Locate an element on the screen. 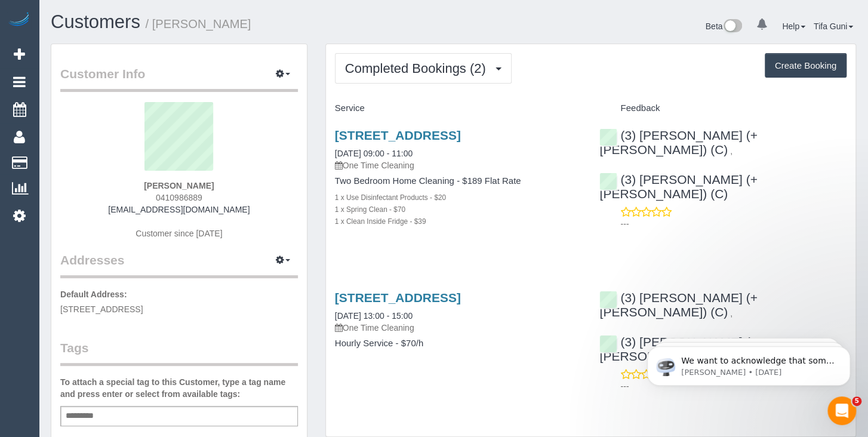  h4: Hourly Service - $70/h is located at coordinates (458, 343).